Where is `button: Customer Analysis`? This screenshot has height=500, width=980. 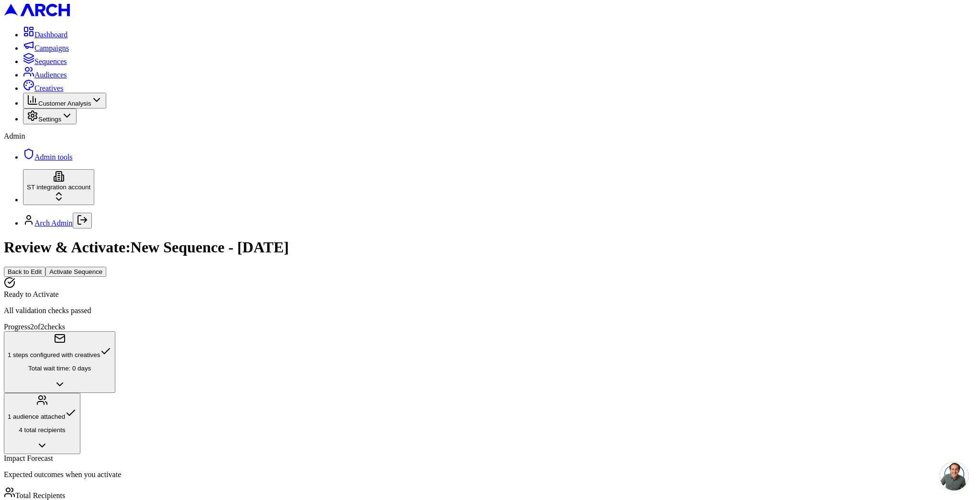
button: Customer Analysis is located at coordinates (64, 100).